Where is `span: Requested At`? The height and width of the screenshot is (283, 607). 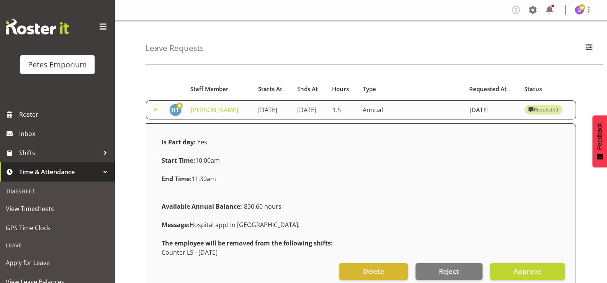
span: Requested At is located at coordinates (487, 89).